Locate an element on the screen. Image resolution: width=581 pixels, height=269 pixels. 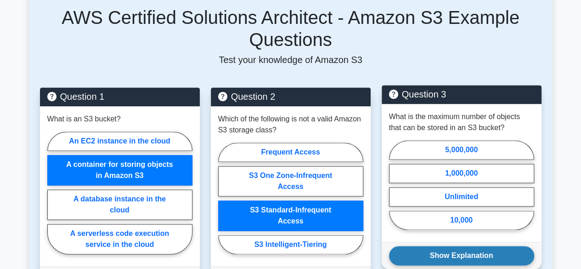
p: What is the maximum number of objects that can be stored in an S3 bucket? is located at coordinates (461, 122).